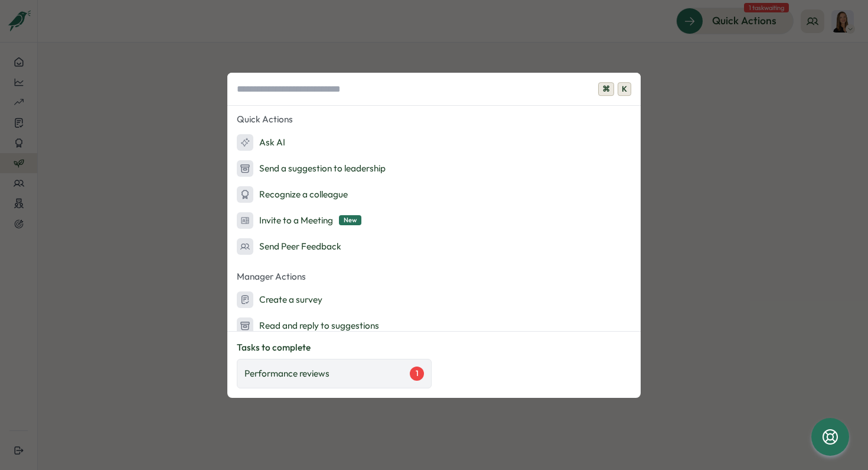 Image resolution: width=868 pixels, height=470 pixels. Describe the element at coordinates (311, 169) in the screenshot. I see `div: Send a suggestion to leadership` at that location.